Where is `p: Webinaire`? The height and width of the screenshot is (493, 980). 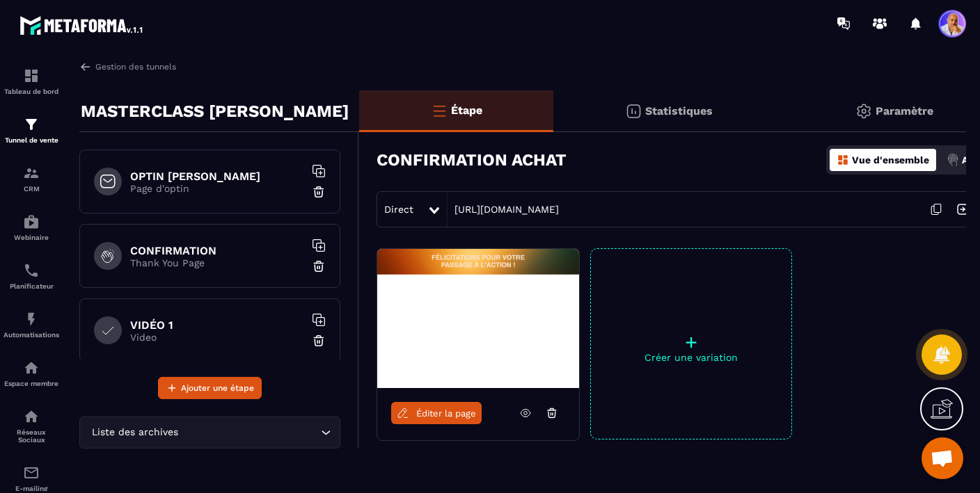
p: Webinaire is located at coordinates (31, 238).